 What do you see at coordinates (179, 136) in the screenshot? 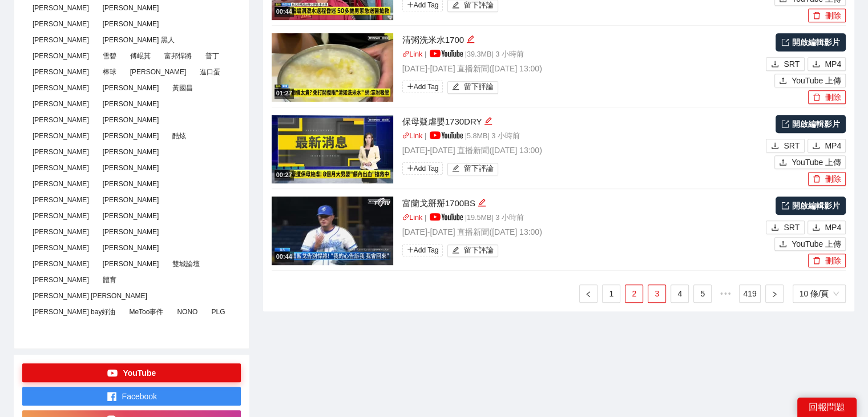
I see `span: 酷炫` at bounding box center [179, 136].